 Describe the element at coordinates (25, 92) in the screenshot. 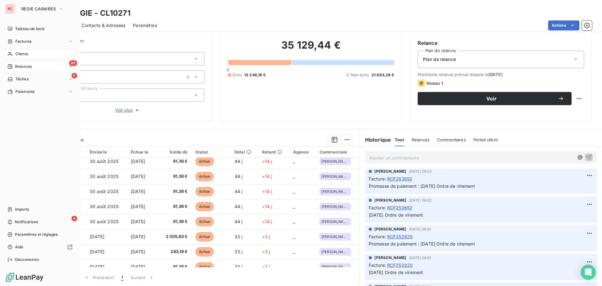

I see `span: Paiements` at that location.